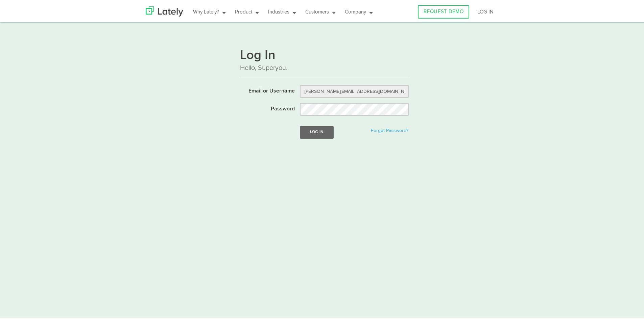  I want to click on img: Lately, so click(165, 10).